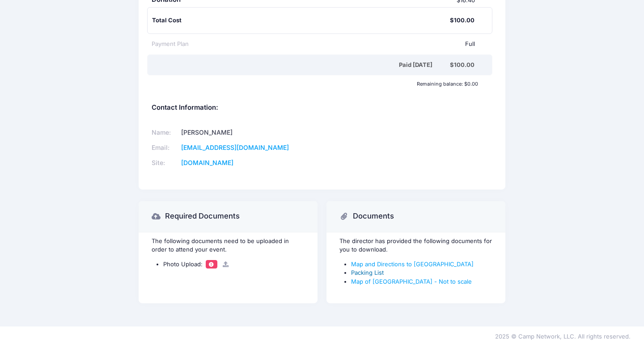 This screenshot has width=644, height=347. I want to click on td: Email:, so click(164, 148).